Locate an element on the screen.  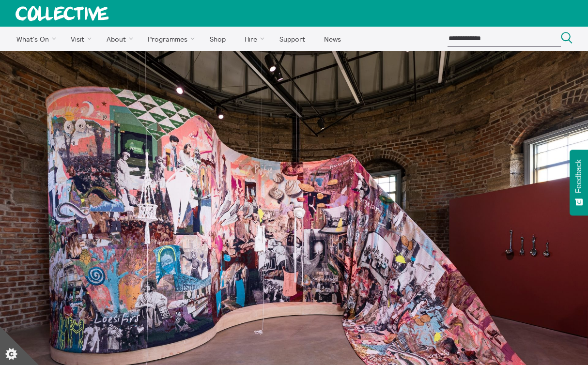
a: Support is located at coordinates (292, 39).